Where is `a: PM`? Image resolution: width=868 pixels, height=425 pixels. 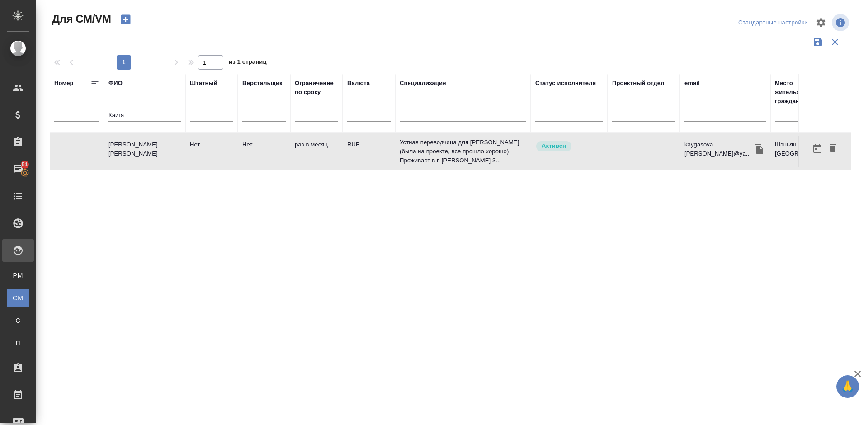
a: PM is located at coordinates (18, 275).